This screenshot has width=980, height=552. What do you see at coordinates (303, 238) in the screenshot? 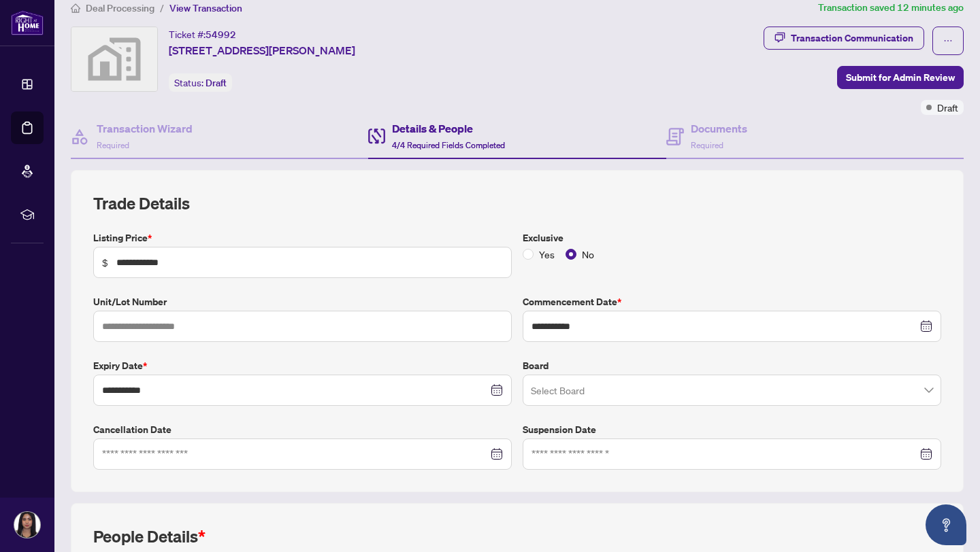
I see `label: Listing Price` at bounding box center [303, 238].